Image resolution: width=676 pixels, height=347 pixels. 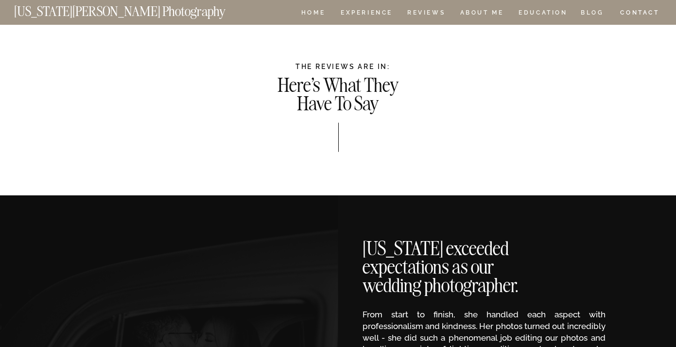 What do you see at coordinates (482, 14) in the screenshot?
I see `a: ABOUT ME` at bounding box center [482, 14].